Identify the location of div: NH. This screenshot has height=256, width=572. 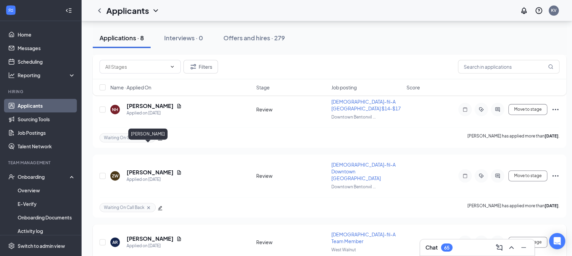
(115, 109).